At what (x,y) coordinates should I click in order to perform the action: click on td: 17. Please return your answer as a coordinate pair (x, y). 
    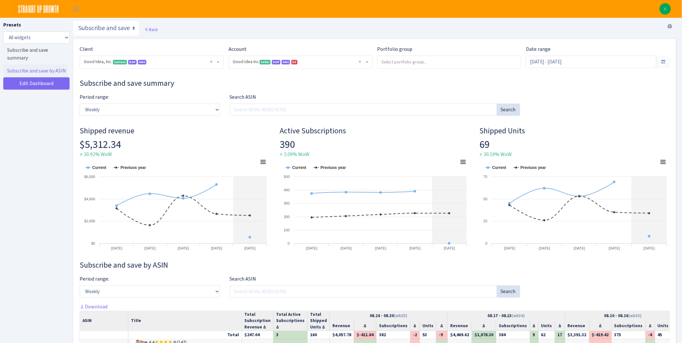
    Looking at the image, I should click on (560, 335).